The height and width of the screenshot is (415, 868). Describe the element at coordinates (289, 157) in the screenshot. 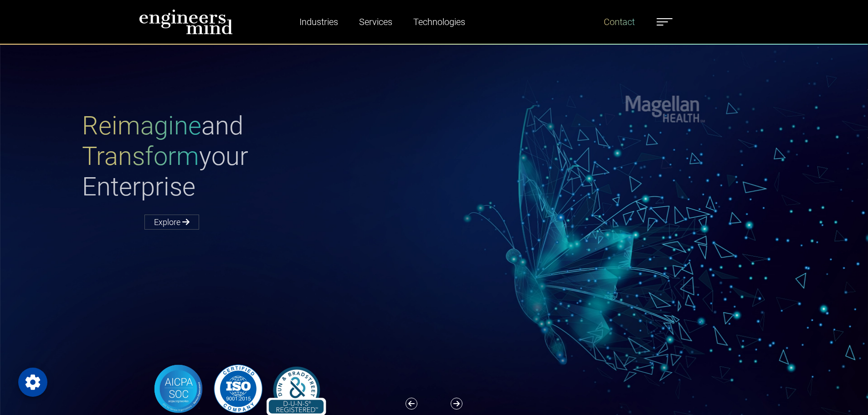

I see `h1: and your Enterprise` at that location.